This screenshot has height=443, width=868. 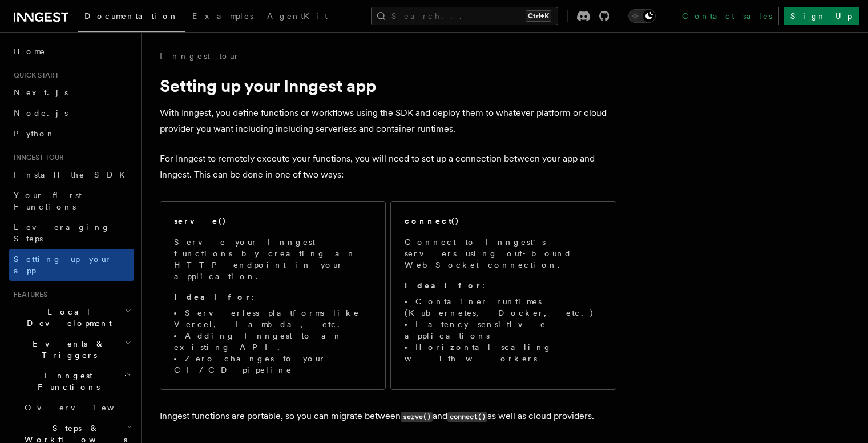 I want to click on a: Leveraging Steps, so click(x=71, y=232).